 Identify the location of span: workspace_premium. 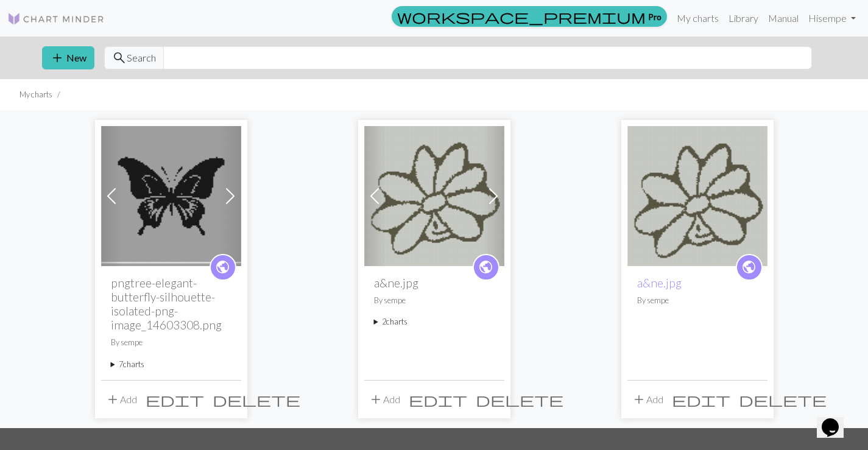
(521, 17).